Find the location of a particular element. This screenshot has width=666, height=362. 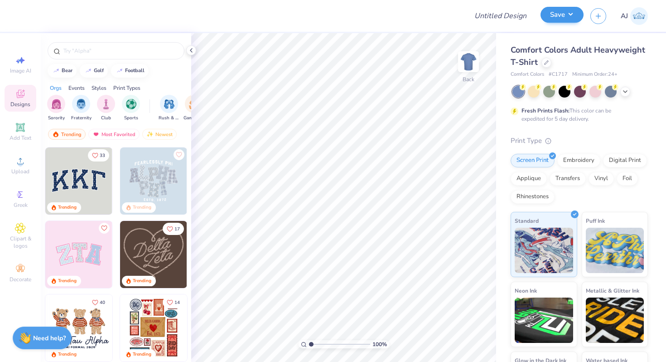

img: Puff Ink is located at coordinates (615, 250).